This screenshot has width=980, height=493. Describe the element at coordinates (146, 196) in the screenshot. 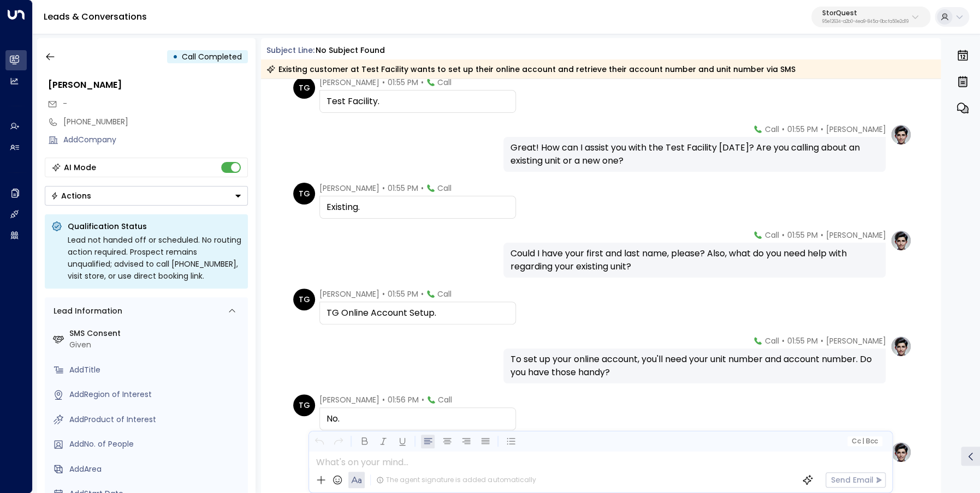

I see `button: Actions` at that location.